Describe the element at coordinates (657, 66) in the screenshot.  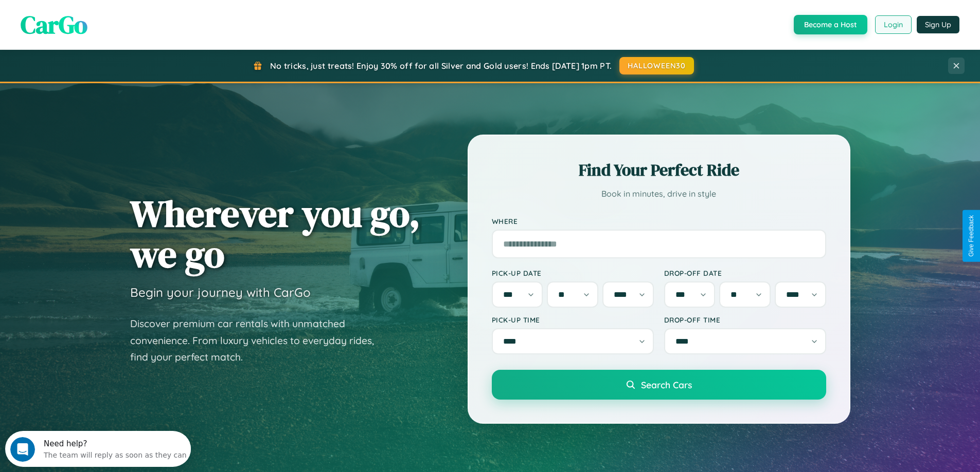
I see `button: HALLOWEEN30` at that location.